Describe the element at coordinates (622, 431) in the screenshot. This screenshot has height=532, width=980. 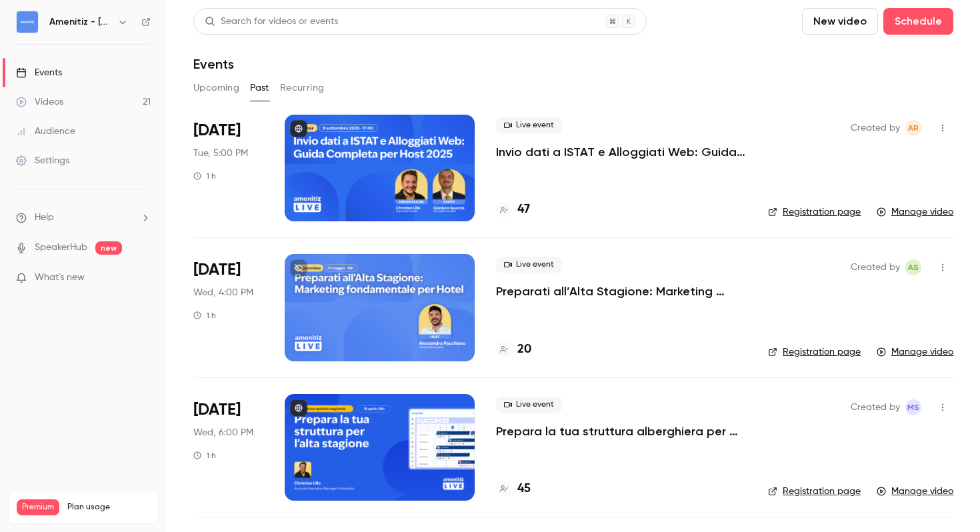
I see `a: Prepara la tua struttura alberghiera per l’alta stagione` at that location.